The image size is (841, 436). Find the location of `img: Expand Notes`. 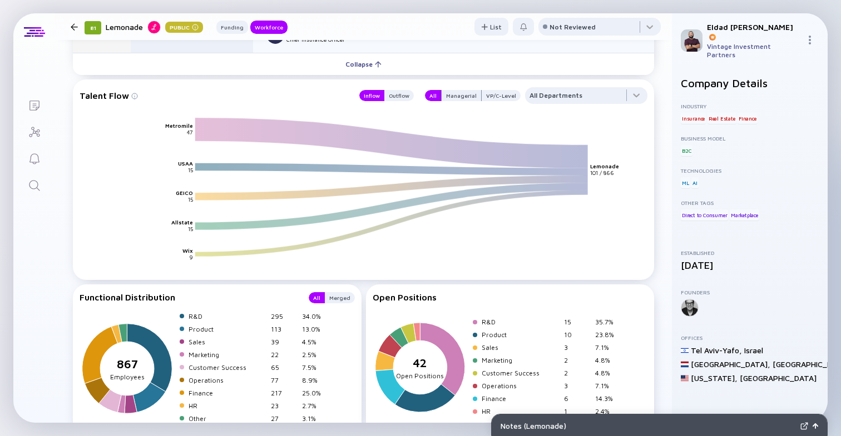

img: Expand Notes is located at coordinates (804, 426).